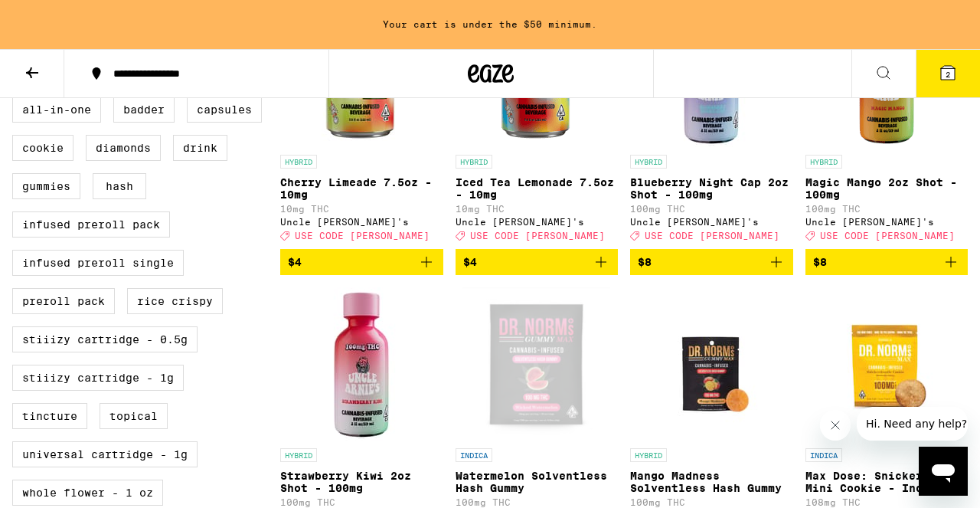 The width and height of the screenshot is (980, 508). I want to click on p: Blueberry Night Cap 2oz Shot - 100mg, so click(711, 188).